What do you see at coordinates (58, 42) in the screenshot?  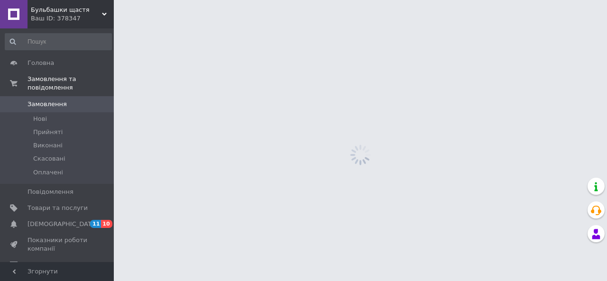 I see `input: Пошук` at bounding box center [58, 42].